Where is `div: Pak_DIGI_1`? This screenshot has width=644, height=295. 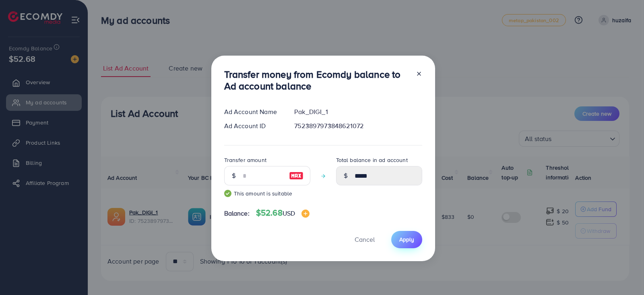 div: Pak_DIGI_1 is located at coordinates (358, 112).